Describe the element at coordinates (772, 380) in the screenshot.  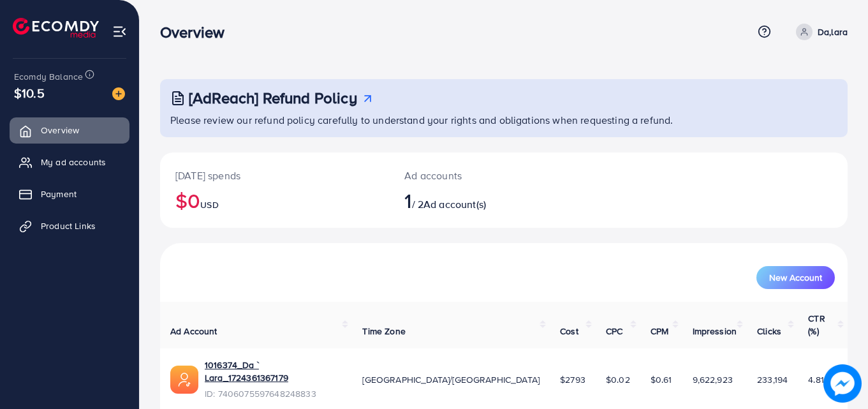
I see `span: 233,194` at that location.